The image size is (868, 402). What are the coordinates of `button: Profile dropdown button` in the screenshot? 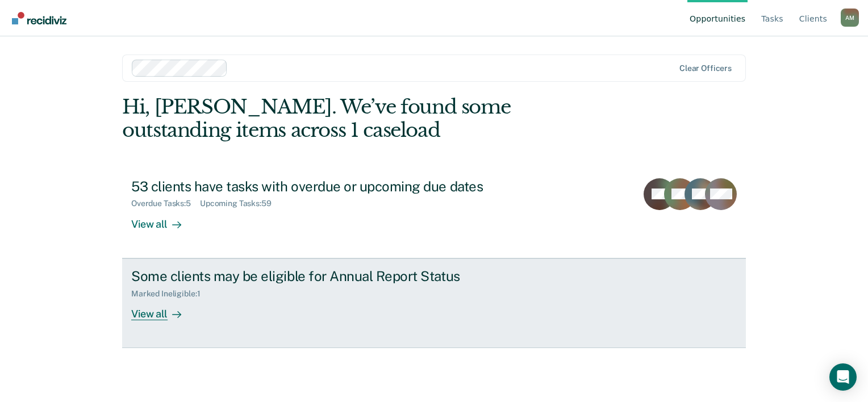 It's located at (850, 18).